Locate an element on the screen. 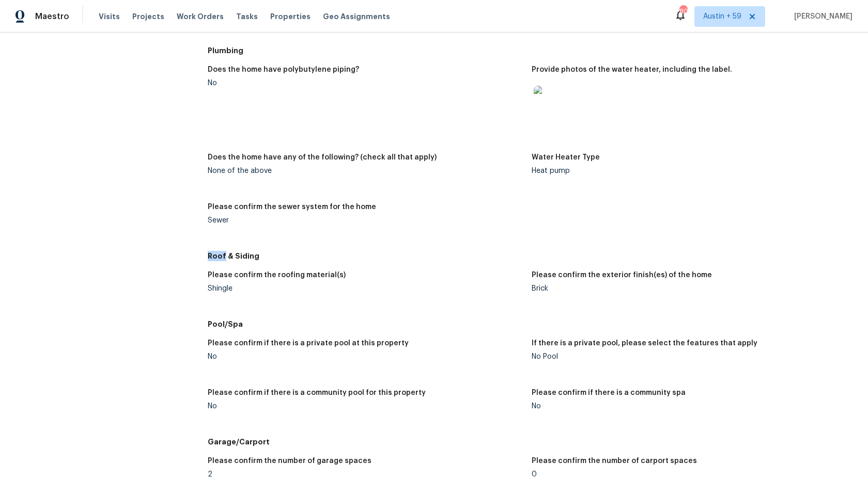 This screenshot has height=479, width=868. div: Sewer is located at coordinates (365, 221).